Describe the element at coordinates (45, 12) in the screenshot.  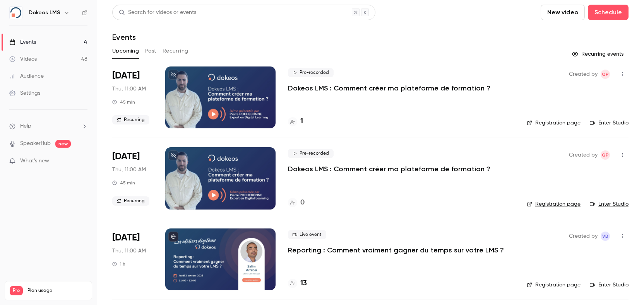
I see `h6: Dokeos LMS` at that location.